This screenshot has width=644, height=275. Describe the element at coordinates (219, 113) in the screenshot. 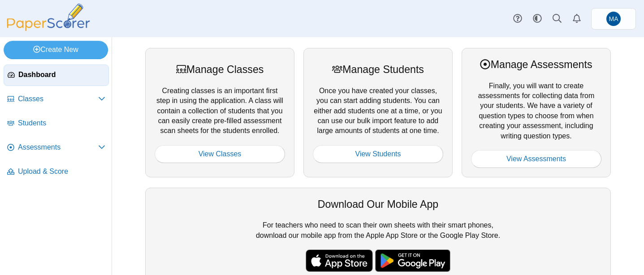

I see `div: Creating classes is an important first step in using the application. A class will contain a coll...` at that location.